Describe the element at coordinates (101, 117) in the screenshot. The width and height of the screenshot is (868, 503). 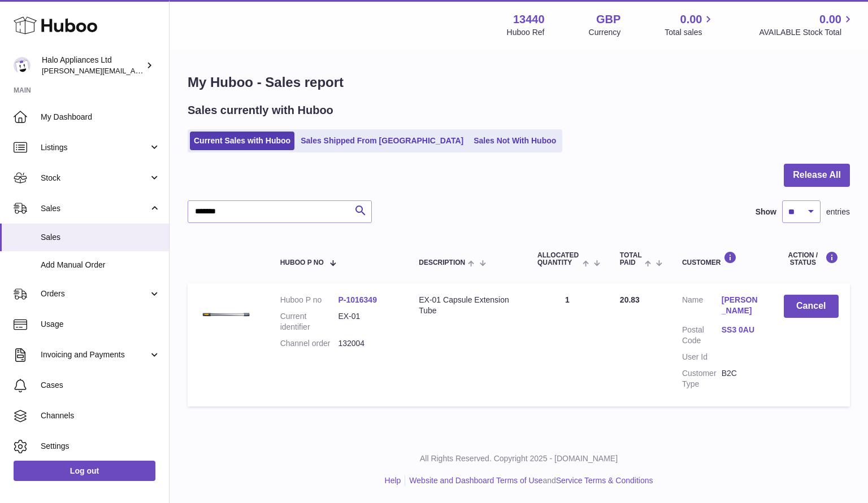
I see `span: My Dashboard` at that location.